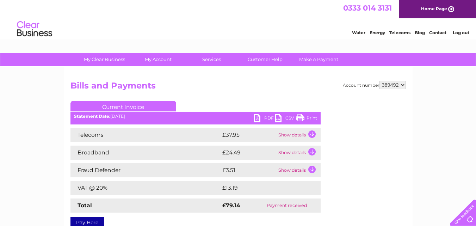 The width and height of the screenshot is (476, 226). I want to click on b: Statement Date:, so click(92, 116).